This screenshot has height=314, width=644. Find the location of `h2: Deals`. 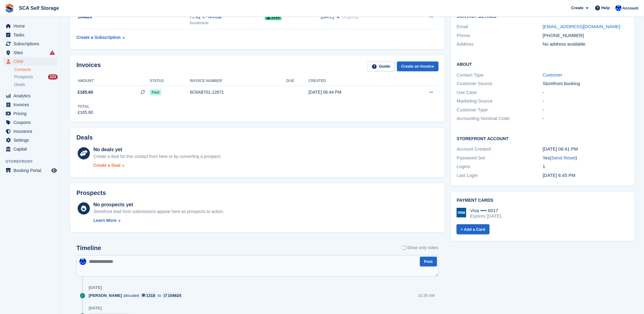

h2: Deals is located at coordinates (84, 137).